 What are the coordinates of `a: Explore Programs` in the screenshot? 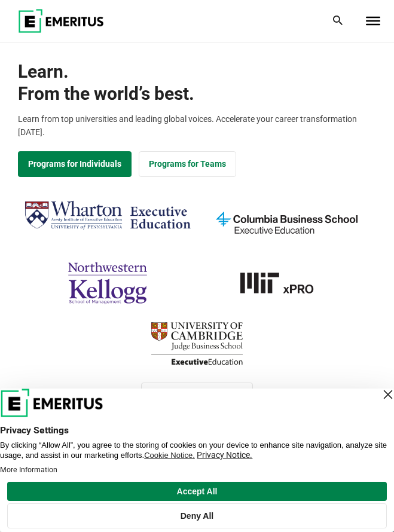 It's located at (74, 164).